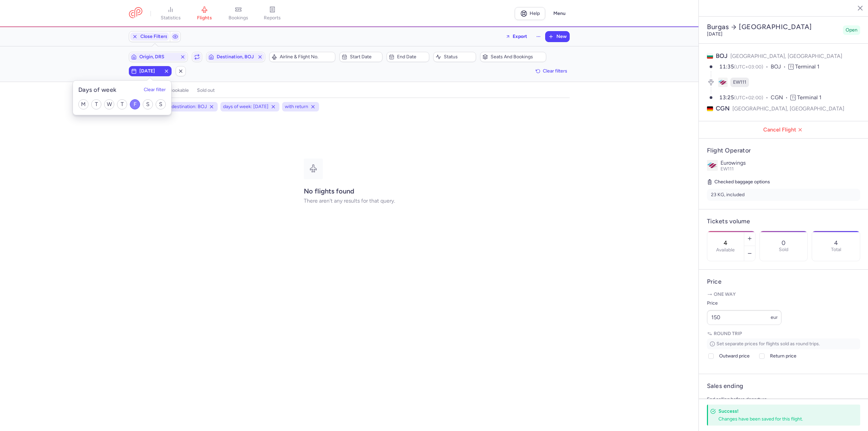 This screenshot has width=868, height=431. I want to click on span: Cancel Flight, so click(784, 129).